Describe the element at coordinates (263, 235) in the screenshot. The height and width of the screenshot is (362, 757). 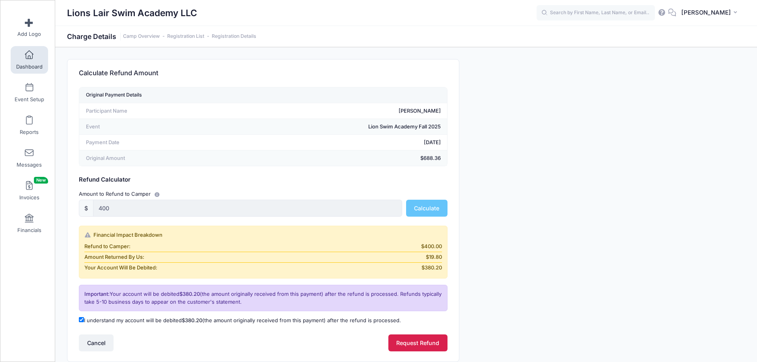
I see `div: Financial Impact Breakdown` at that location.